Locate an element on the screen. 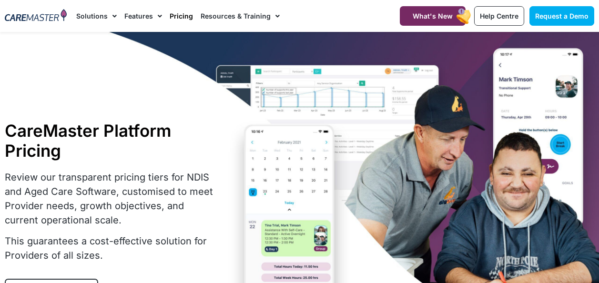 Image resolution: width=599 pixels, height=283 pixels. a: What's New is located at coordinates (433, 16).